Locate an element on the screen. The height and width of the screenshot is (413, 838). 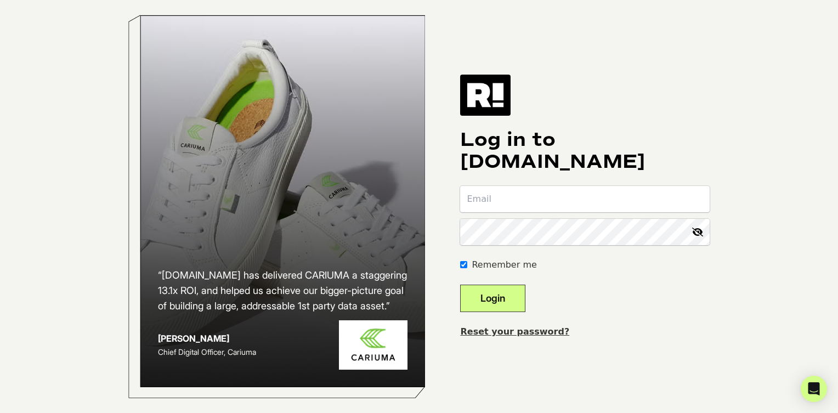
a: Reset your password? is located at coordinates (514, 331).